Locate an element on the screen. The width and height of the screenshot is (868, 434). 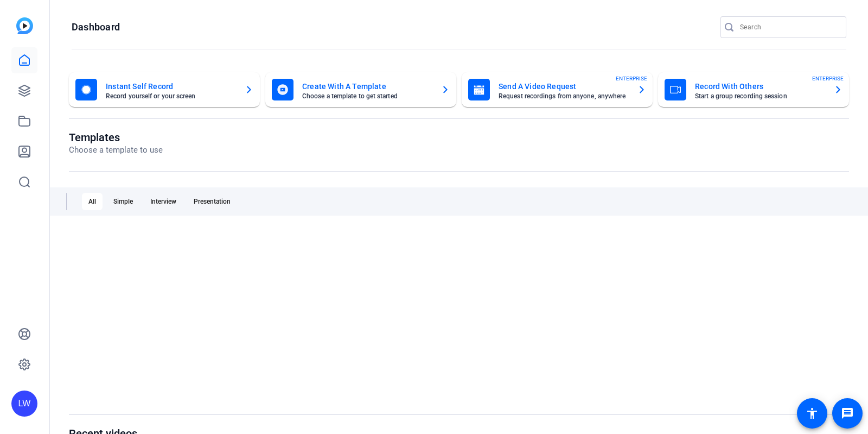
div: LW is located at coordinates (24, 403).